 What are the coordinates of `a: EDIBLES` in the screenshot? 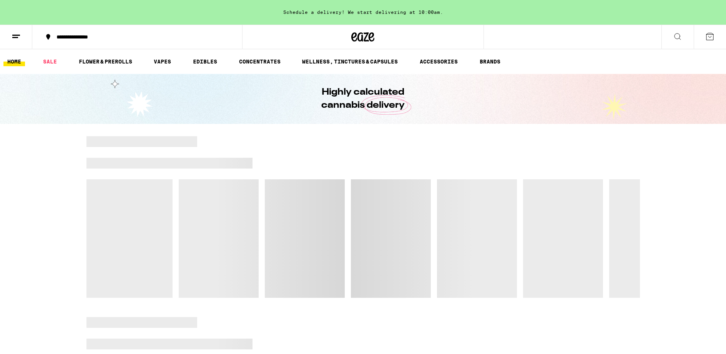 It's located at (205, 62).